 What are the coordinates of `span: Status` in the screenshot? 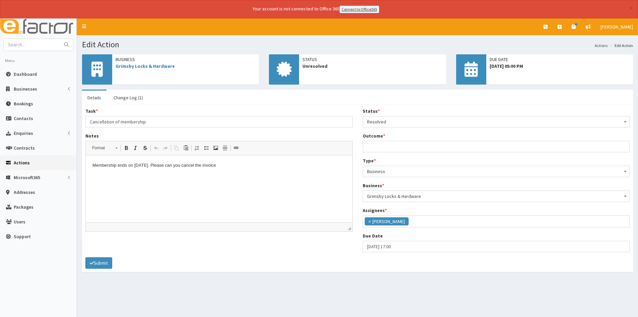 It's located at (373, 59).